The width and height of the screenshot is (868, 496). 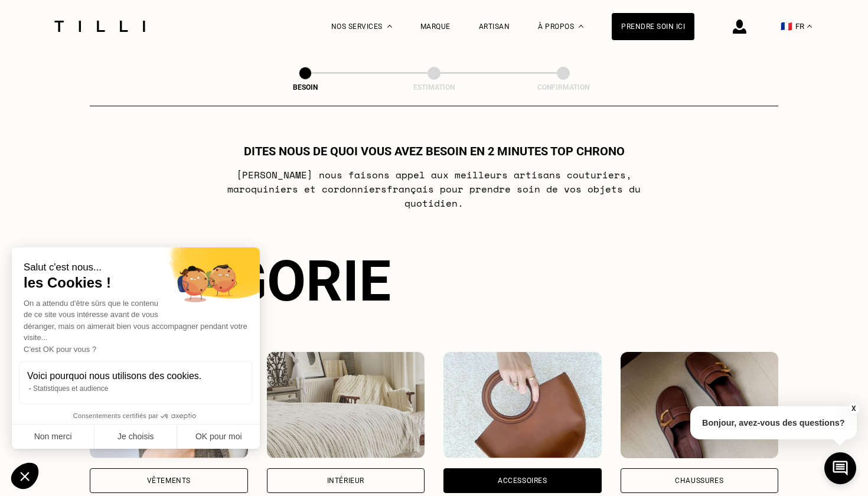 I want to click on img: menu déroulant, so click(x=810, y=26).